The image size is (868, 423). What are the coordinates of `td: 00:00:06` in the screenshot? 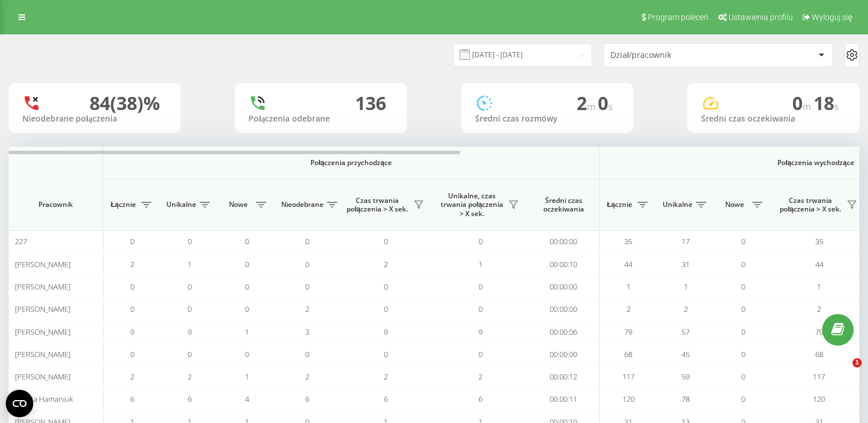 It's located at (563, 331).